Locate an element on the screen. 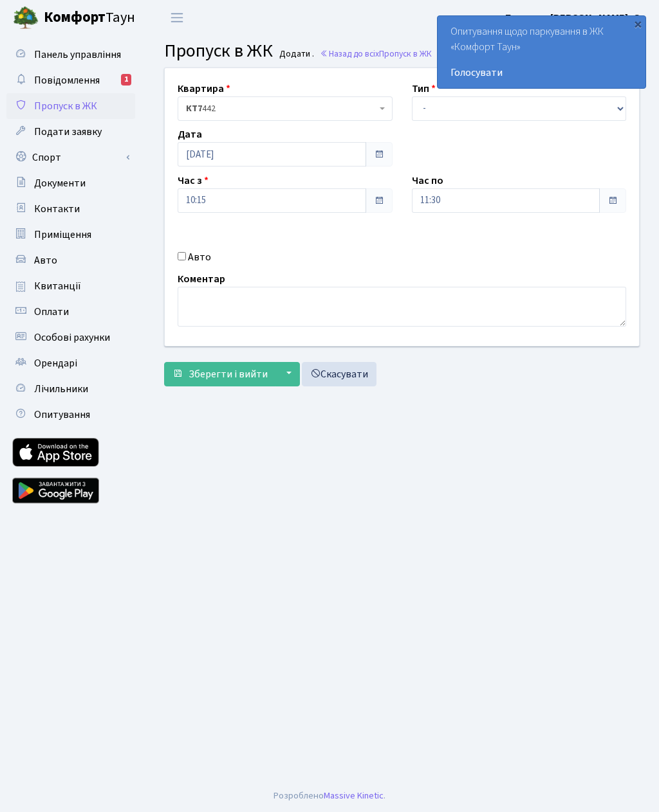  span: Контакти is located at coordinates (57, 209).